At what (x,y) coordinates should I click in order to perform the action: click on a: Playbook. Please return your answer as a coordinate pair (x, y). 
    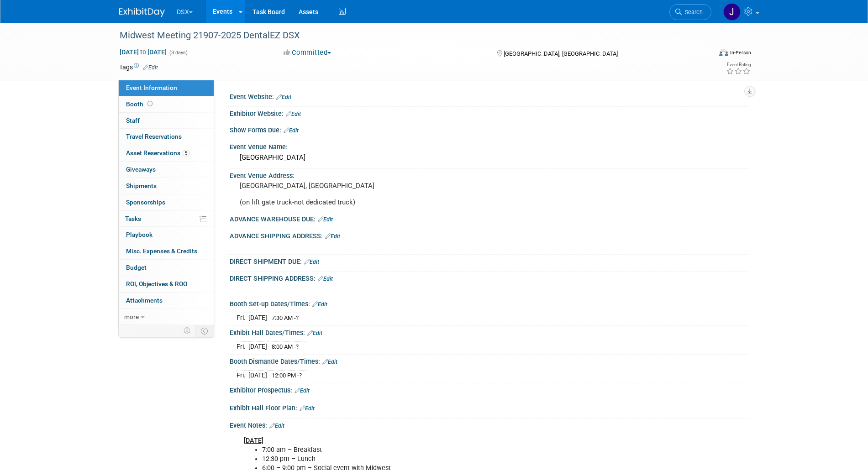
    Looking at the image, I should click on (166, 235).